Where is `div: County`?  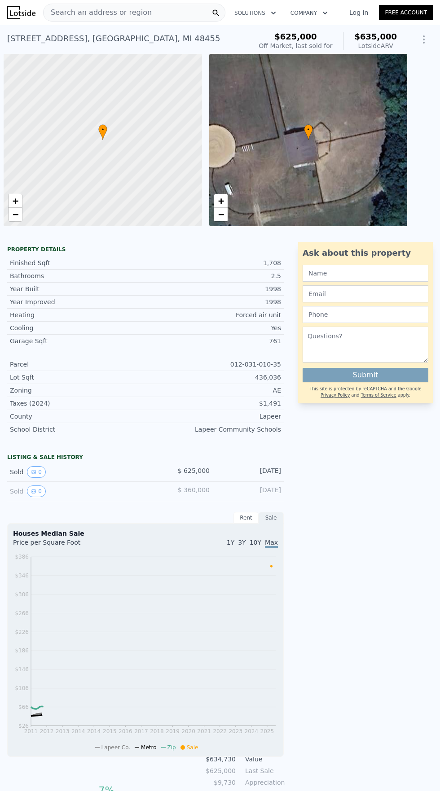
div: County is located at coordinates (78, 417).